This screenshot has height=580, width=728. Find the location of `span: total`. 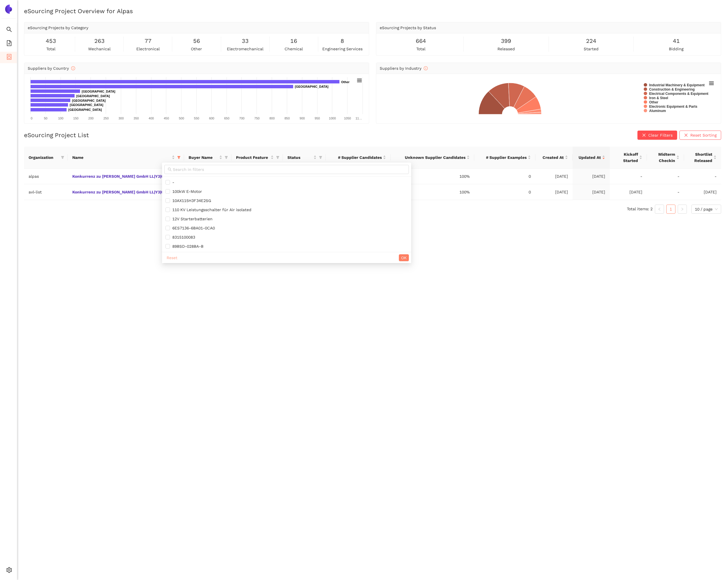

span: total is located at coordinates (421, 49).